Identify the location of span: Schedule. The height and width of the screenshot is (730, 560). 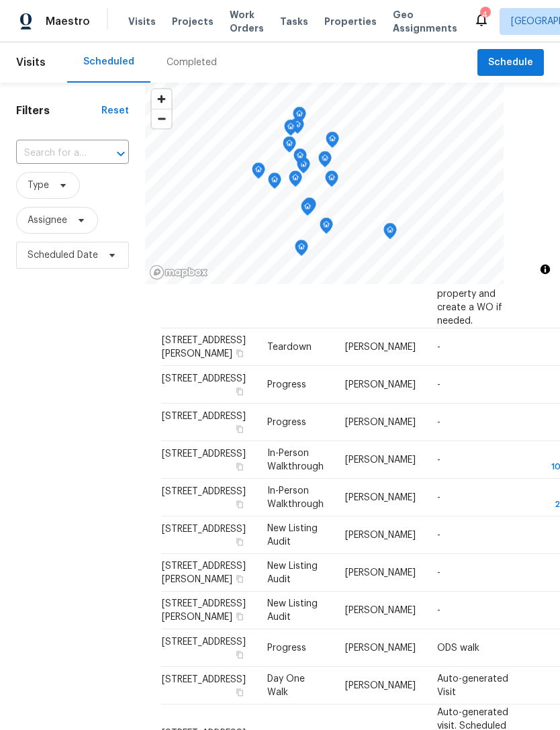
(510, 62).